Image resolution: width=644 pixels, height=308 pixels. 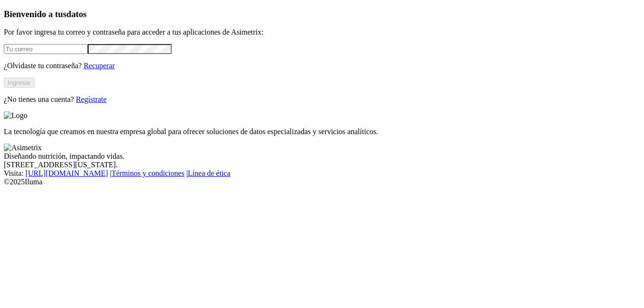 What do you see at coordinates (322, 182) in the screenshot?
I see `div: © 2025 Iluma` at bounding box center [322, 182].